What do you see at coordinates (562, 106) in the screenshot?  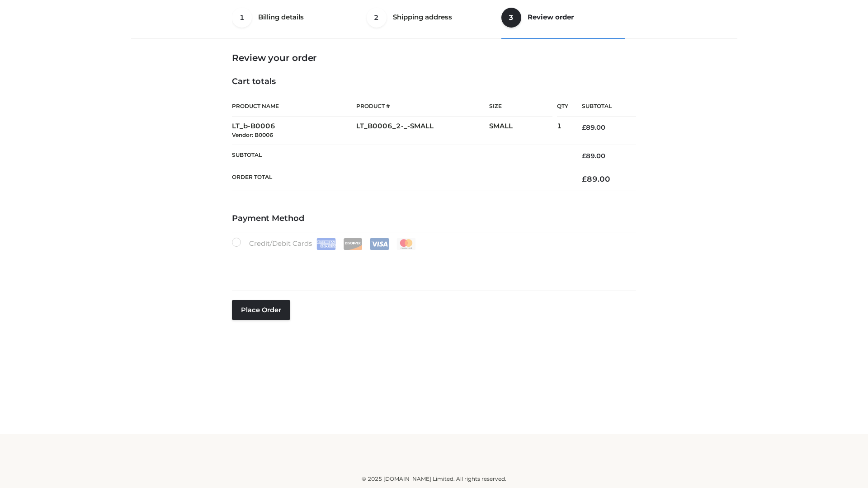 I see `th: Qty` at bounding box center [562, 106].